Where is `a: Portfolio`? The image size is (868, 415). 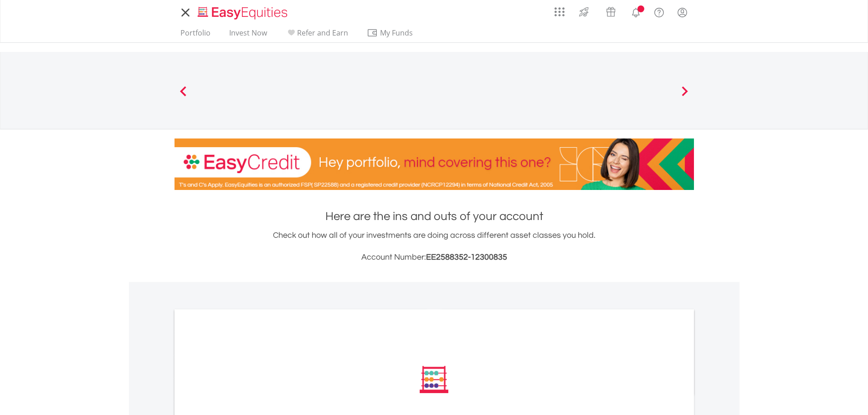 a: Portfolio is located at coordinates (195, 35).